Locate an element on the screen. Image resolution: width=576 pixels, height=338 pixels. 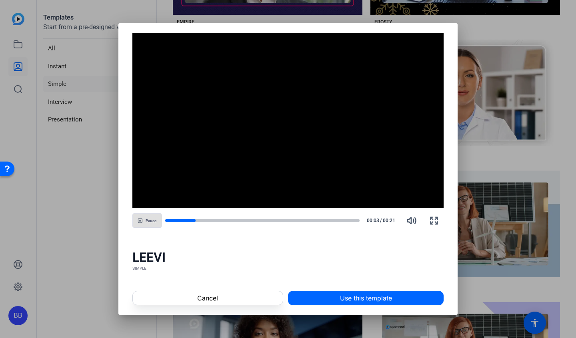
div: Video Player is located at coordinates (288, 120).